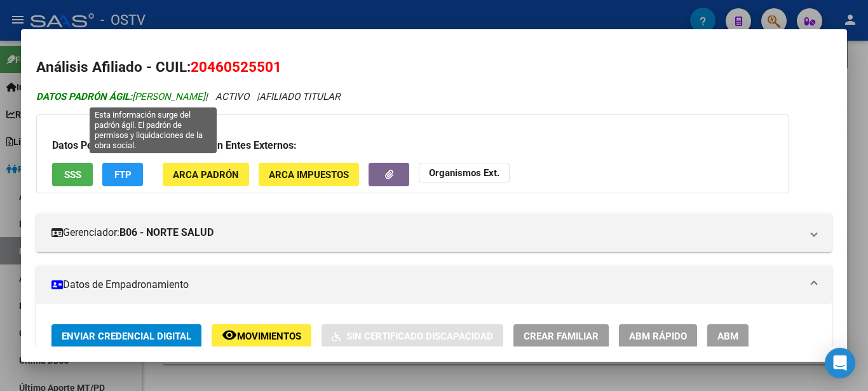 The image size is (868, 391). Describe the element at coordinates (561, 335) in the screenshot. I see `button: Crear Familiar` at that location.